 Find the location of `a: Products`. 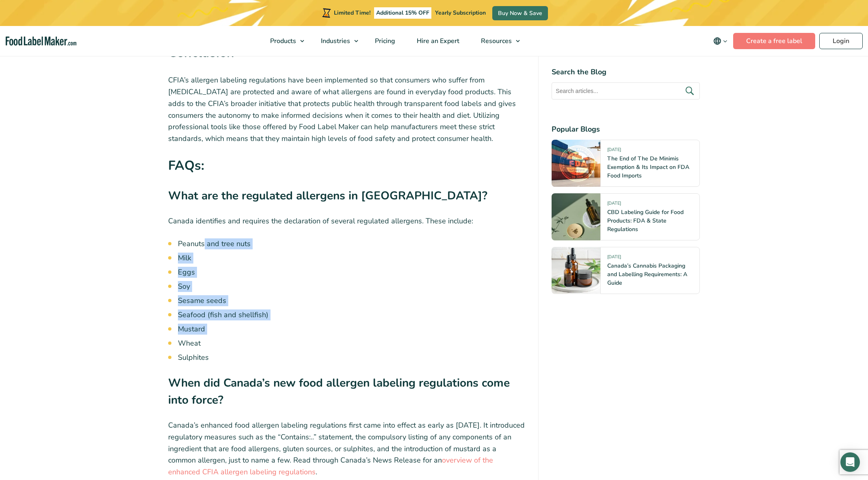

a: Products is located at coordinates (284, 41).